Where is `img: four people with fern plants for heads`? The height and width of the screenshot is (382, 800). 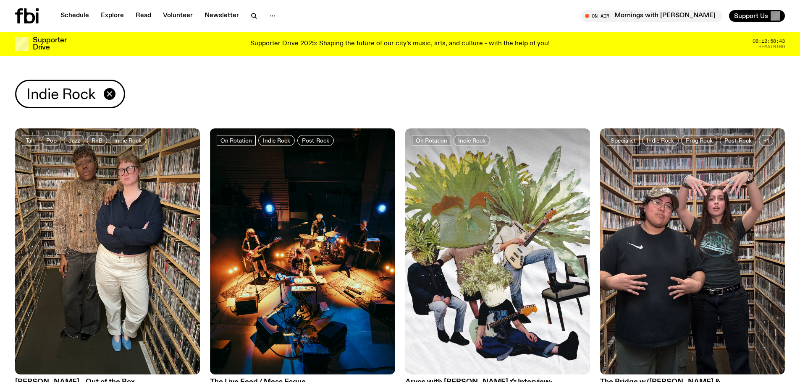
img: four people with fern plants for heads is located at coordinates (498, 252).